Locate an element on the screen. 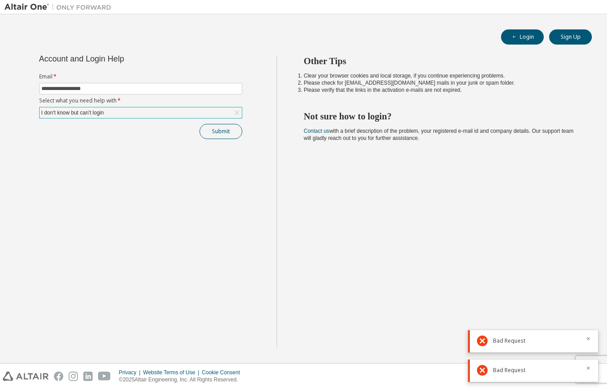 This screenshot has width=607, height=389. img: linkedin.svg is located at coordinates (88, 376).